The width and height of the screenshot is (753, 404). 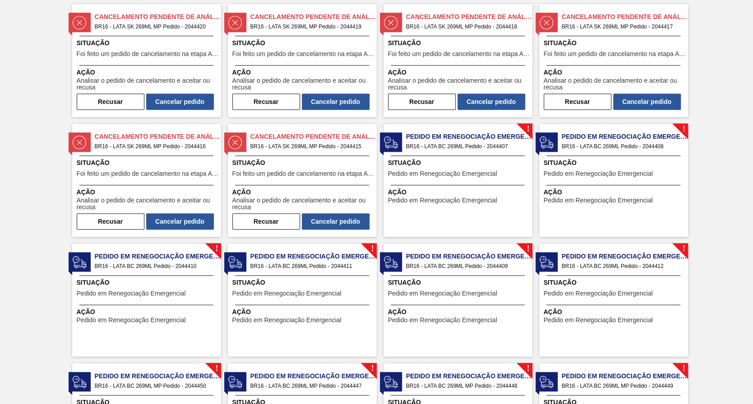 I want to click on span: BR16 - LATA SK 269ML MP Pedido - 2044418, so click(x=466, y=27).